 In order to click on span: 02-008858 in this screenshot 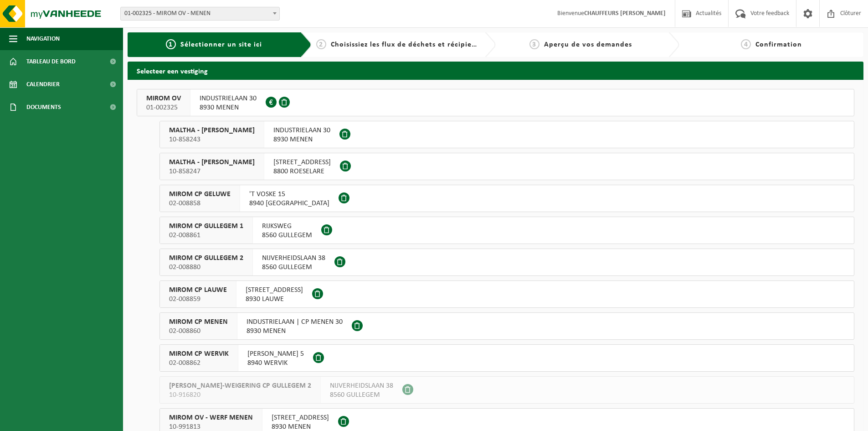, I will do `click(200, 203)`.